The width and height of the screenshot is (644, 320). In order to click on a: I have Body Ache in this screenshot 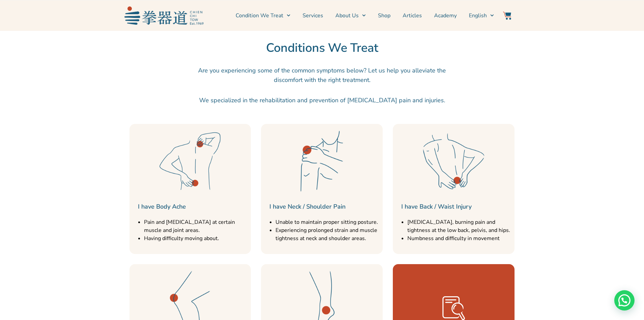, I will do `click(162, 207)`.